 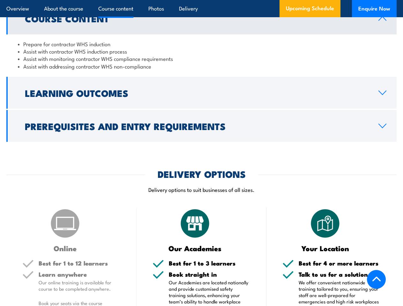 I want to click on a: Prerequisites and Entry Requirements, so click(x=201, y=126).